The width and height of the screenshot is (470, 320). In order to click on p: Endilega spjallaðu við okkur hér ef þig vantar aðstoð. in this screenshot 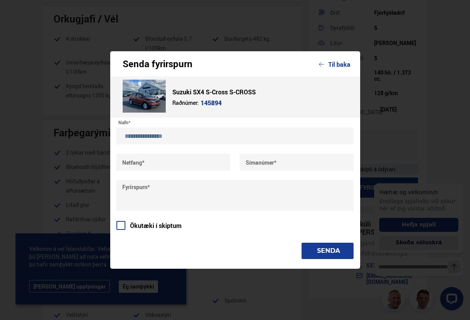, I will do `click(51, 36)`.